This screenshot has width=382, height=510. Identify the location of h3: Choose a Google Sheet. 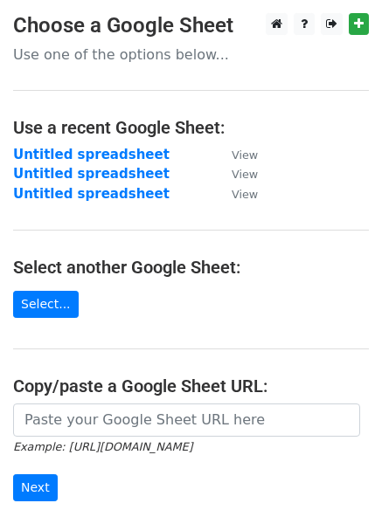
(190, 25).